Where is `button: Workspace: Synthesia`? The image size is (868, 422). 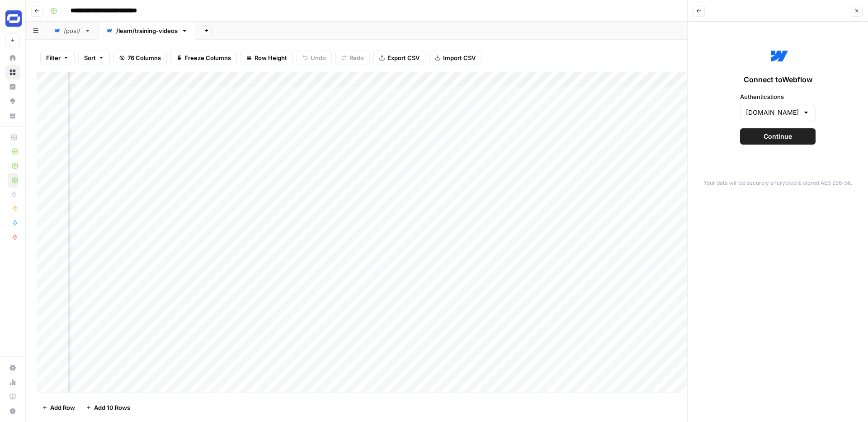 button: Workspace: Synthesia is located at coordinates (12, 19).